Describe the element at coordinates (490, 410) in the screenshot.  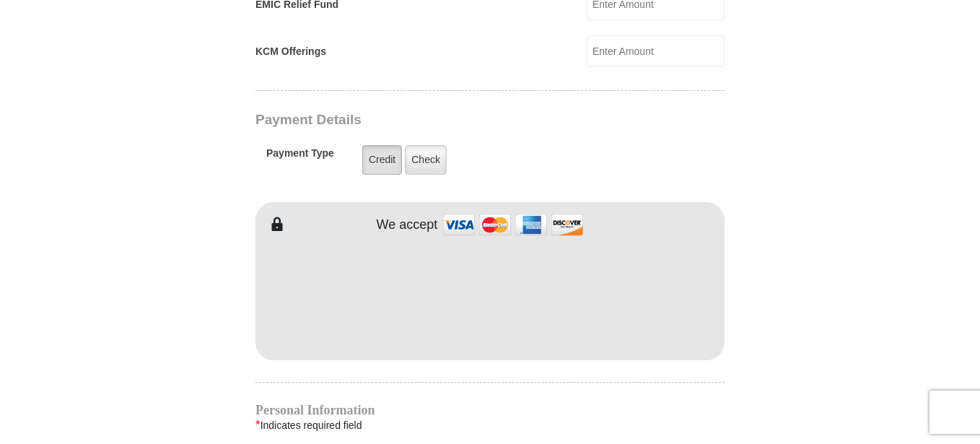
I see `h4: Personal Information` at that location.